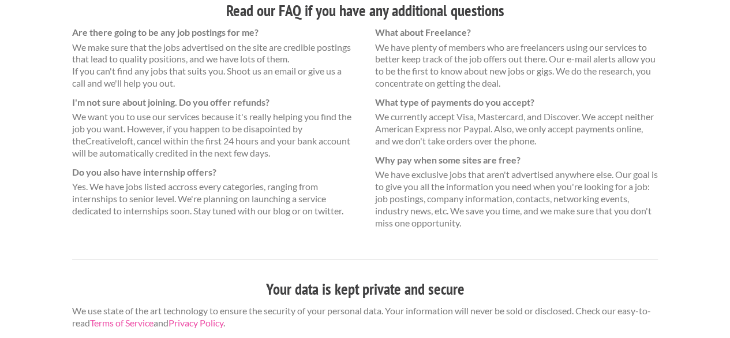  I want to click on dt: What type of payments do you accept?, so click(517, 102).